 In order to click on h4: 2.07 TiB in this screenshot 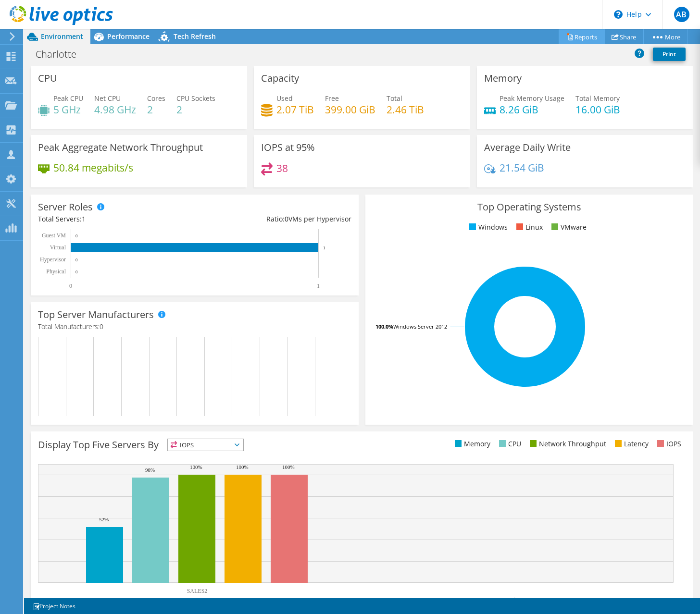, I will do `click(295, 109)`.